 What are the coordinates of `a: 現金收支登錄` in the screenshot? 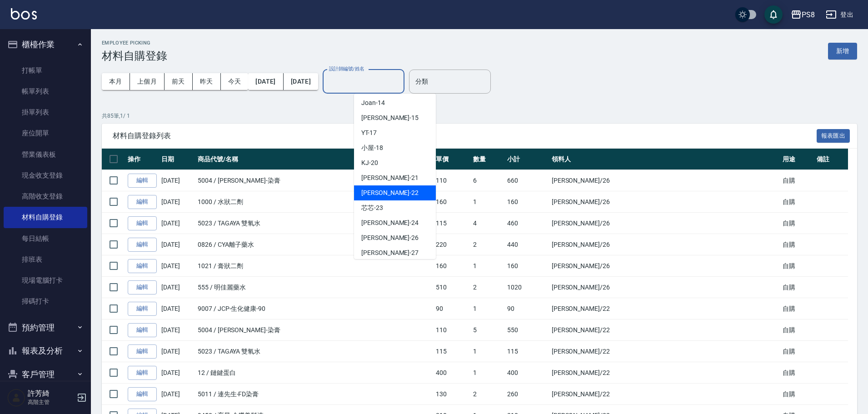 It's located at (45, 175).